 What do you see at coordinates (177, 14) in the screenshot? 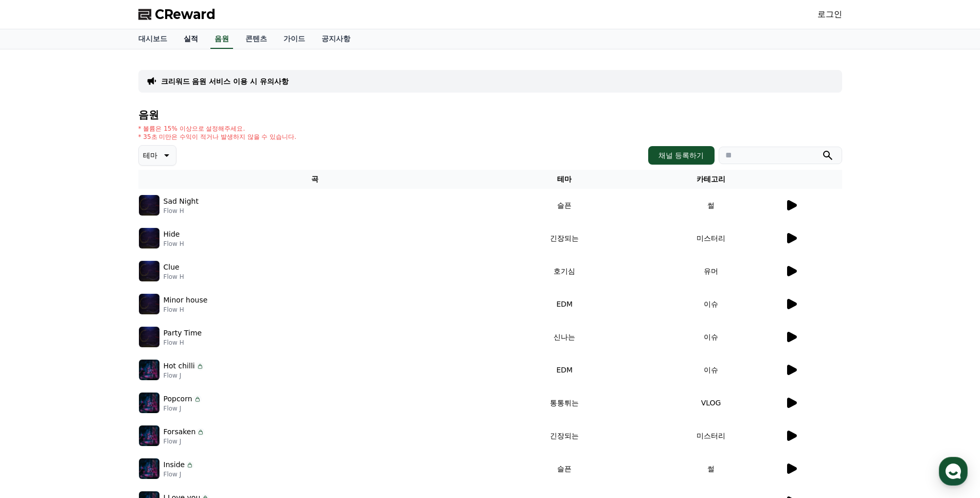
I see `a: CReward` at bounding box center [177, 14].